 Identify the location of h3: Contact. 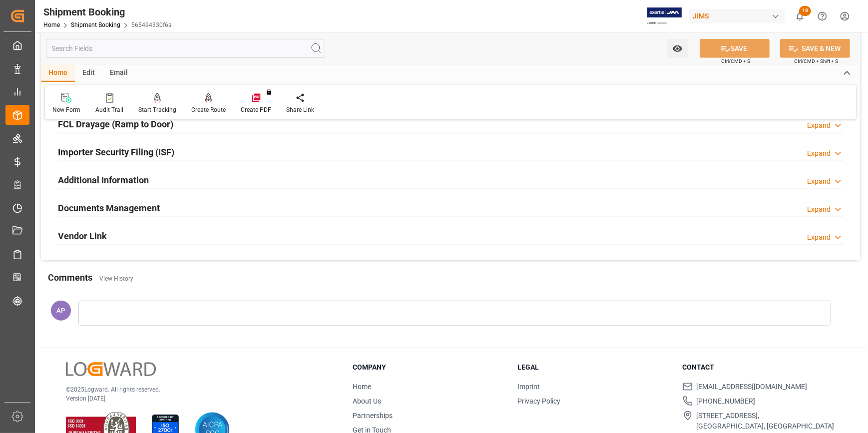
(758, 367).